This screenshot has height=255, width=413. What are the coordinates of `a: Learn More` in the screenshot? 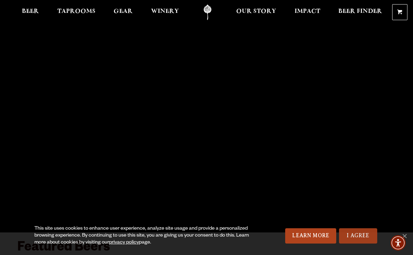 It's located at (310, 236).